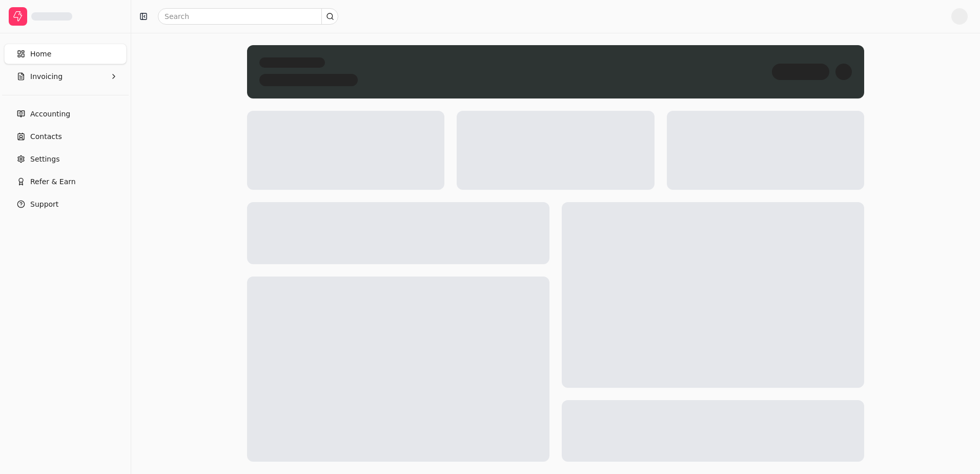  Describe the element at coordinates (65, 204) in the screenshot. I see `button: Support` at that location.